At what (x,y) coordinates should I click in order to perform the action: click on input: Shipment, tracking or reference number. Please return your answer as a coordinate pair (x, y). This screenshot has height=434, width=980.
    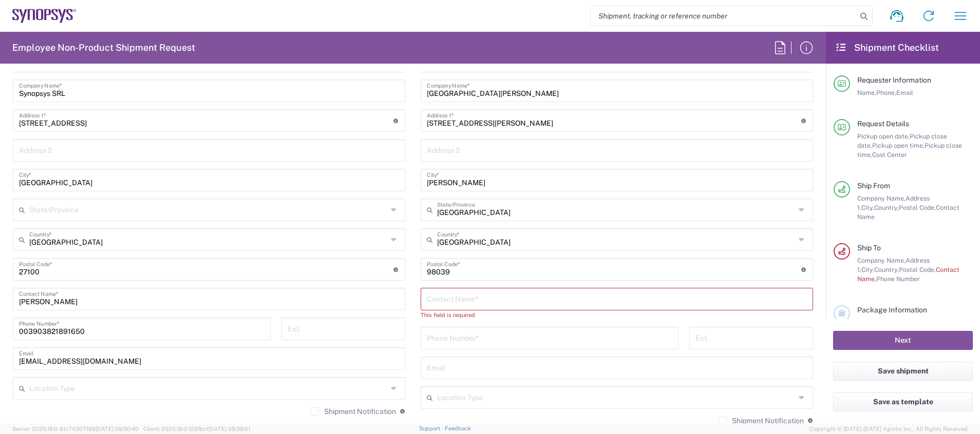
    Looking at the image, I should click on (724, 16).